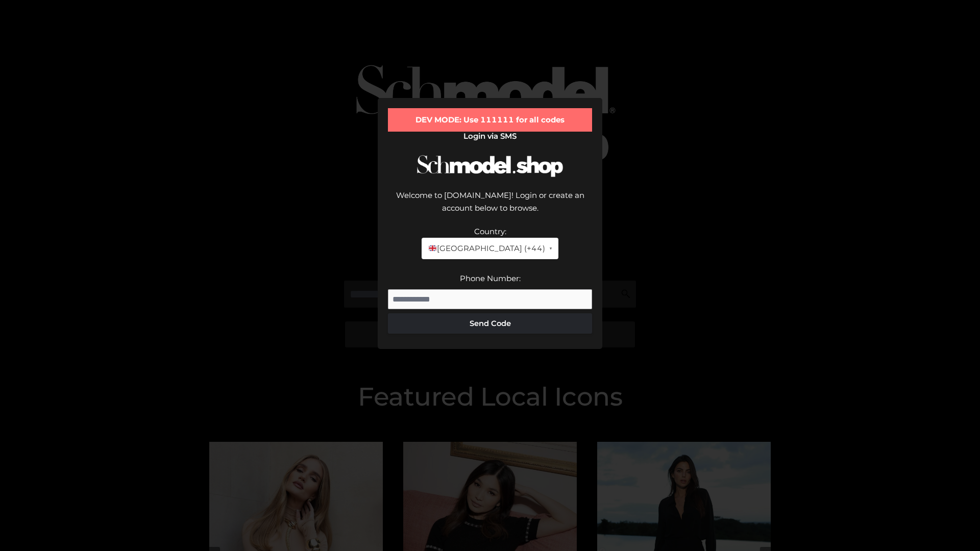  What do you see at coordinates (490, 120) in the screenshot?
I see `div: DEV MODE: Use 111111 for all codes` at bounding box center [490, 120].